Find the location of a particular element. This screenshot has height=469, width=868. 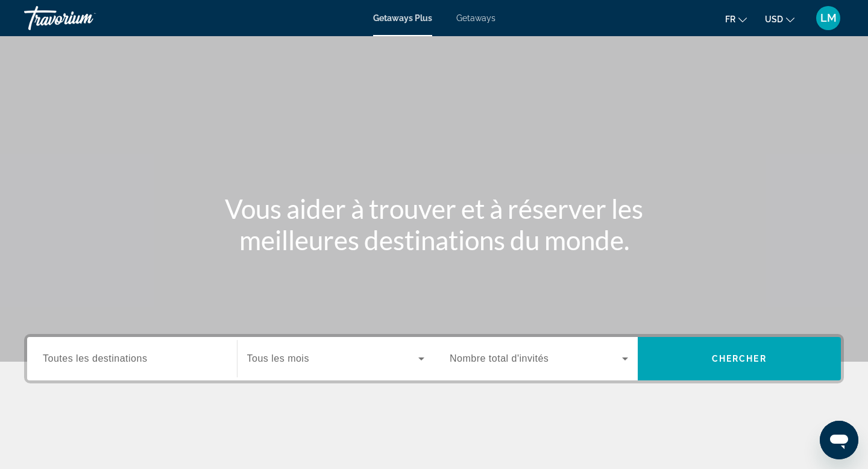

button: User Menu is located at coordinates (828, 18).